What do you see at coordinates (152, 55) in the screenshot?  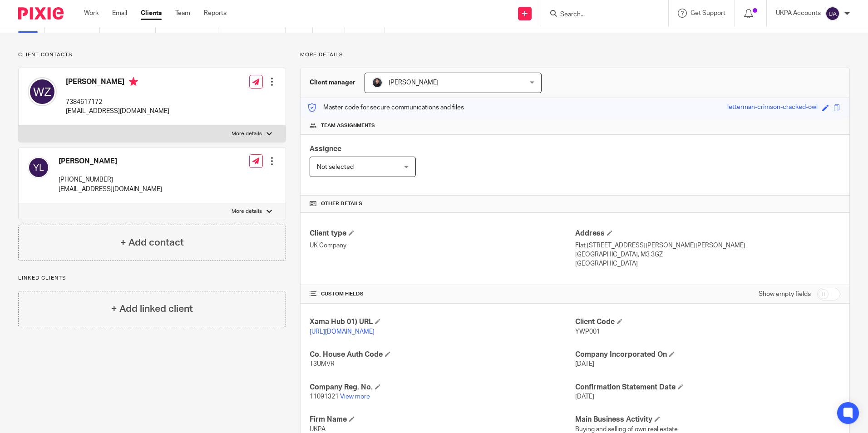 I see `p: Client contacts` at bounding box center [152, 55].